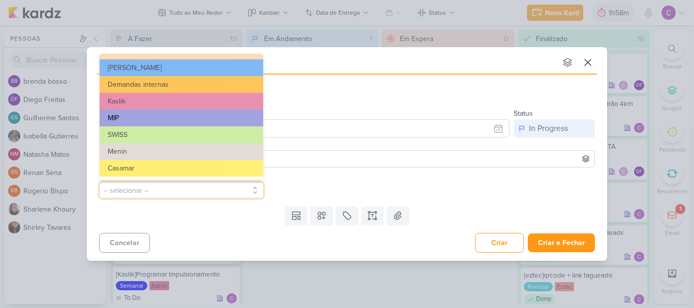 The height and width of the screenshot is (308, 694). What do you see at coordinates (181, 151) in the screenshot?
I see `button: Menin` at bounding box center [181, 151].